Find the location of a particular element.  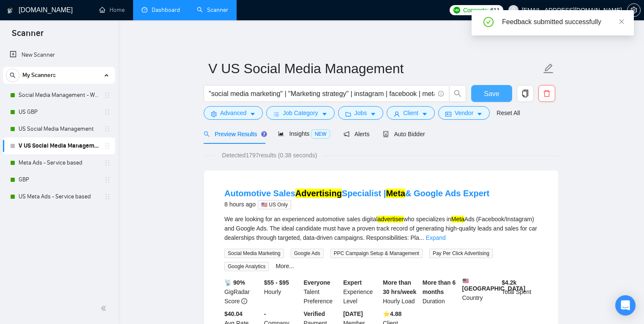

a: US Social Media Management is located at coordinates (59, 129).